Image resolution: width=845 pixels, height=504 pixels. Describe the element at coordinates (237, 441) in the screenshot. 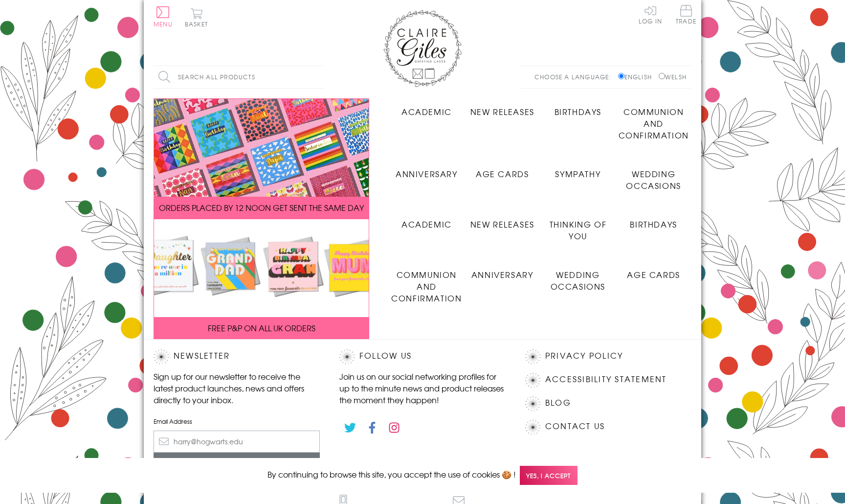

I see `input: harry@hogwarts.edu` at that location.